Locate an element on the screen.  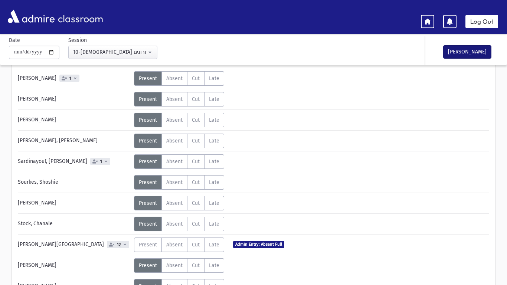
label: Date is located at coordinates (14, 40).